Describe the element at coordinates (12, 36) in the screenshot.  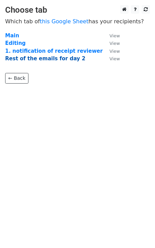
I see `strong: Main` at that location.